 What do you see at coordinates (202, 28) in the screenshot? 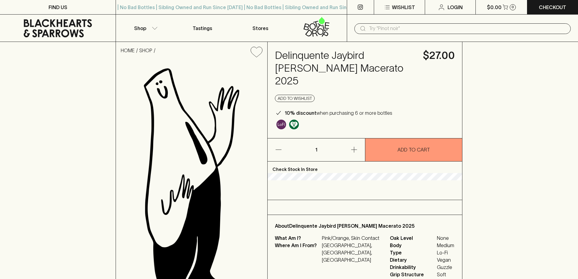
I see `p: Tastings` at bounding box center [202, 28].